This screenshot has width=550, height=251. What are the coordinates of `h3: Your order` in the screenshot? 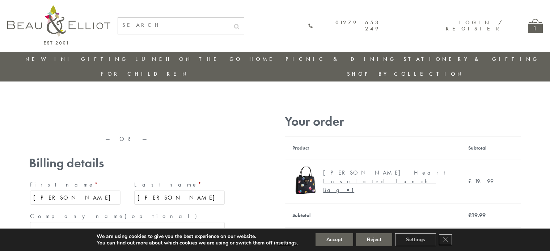 It's located at (403, 121).